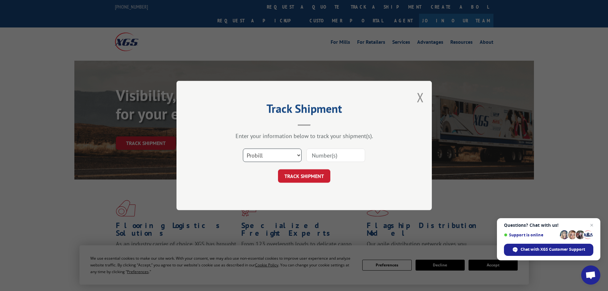  I want to click on span: Questions? Chat with us!, so click(549, 225).